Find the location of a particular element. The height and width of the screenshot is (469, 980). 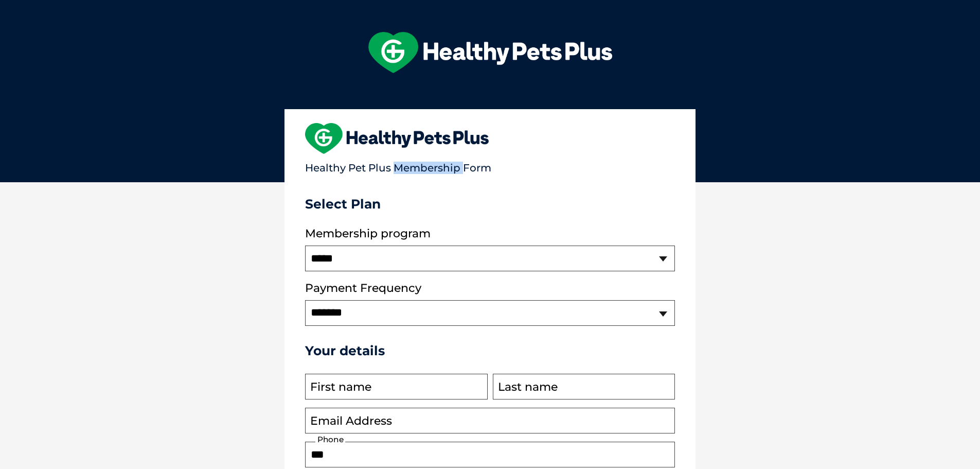

h3: Your details is located at coordinates (490, 351).